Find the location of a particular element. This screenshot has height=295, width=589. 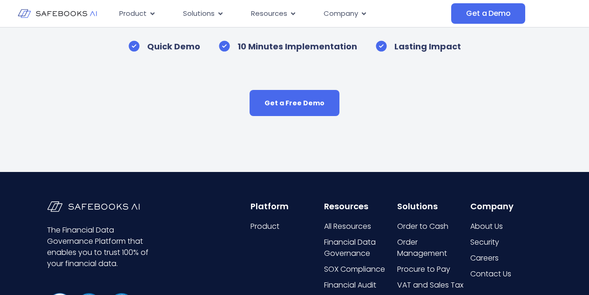

span: Security is located at coordinates (485, 242).